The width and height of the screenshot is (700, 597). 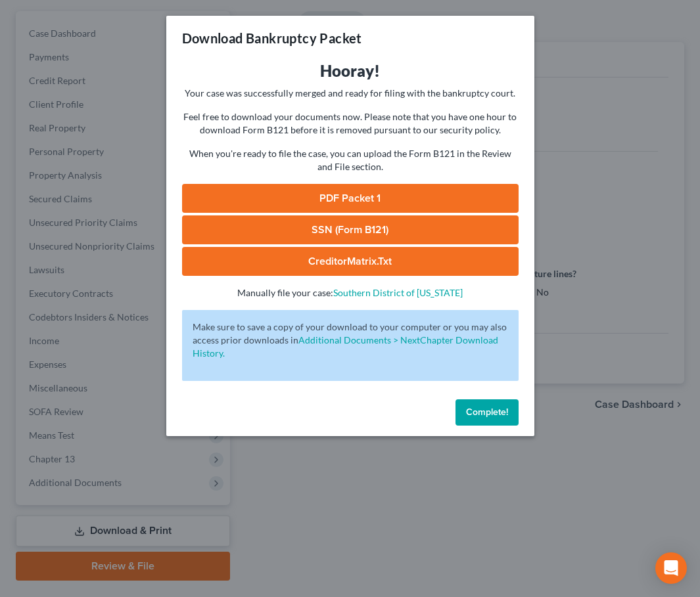 I want to click on button: Complete!, so click(x=486, y=412).